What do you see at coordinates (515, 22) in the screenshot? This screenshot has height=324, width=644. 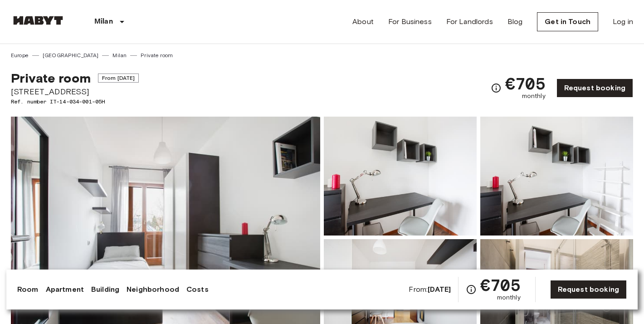 I see `a: Blog` at bounding box center [515, 22].